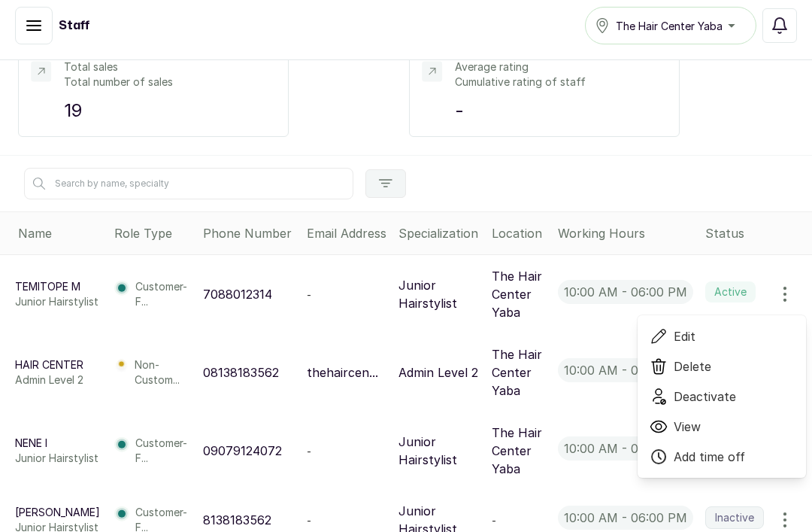  Describe the element at coordinates (56, 443) in the screenshot. I see `p: Nene I` at that location.